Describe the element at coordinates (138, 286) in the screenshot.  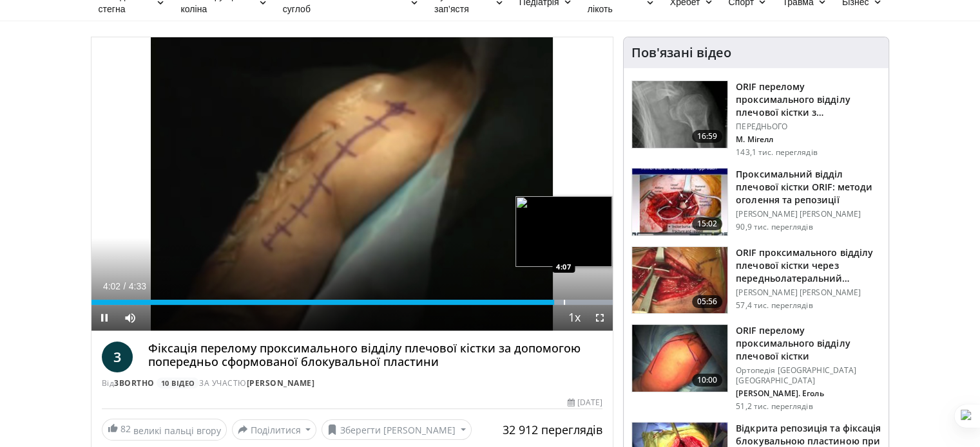
I see `span: 4:33` at that location.